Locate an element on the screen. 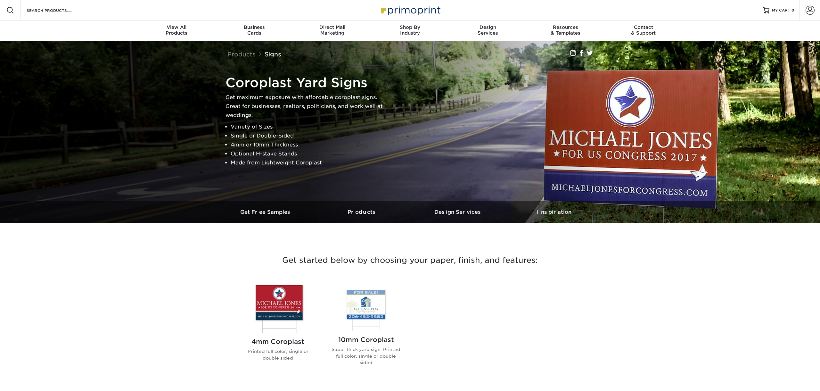 This screenshot has height=391, width=820. a: BusinessCards is located at coordinates (254, 31).